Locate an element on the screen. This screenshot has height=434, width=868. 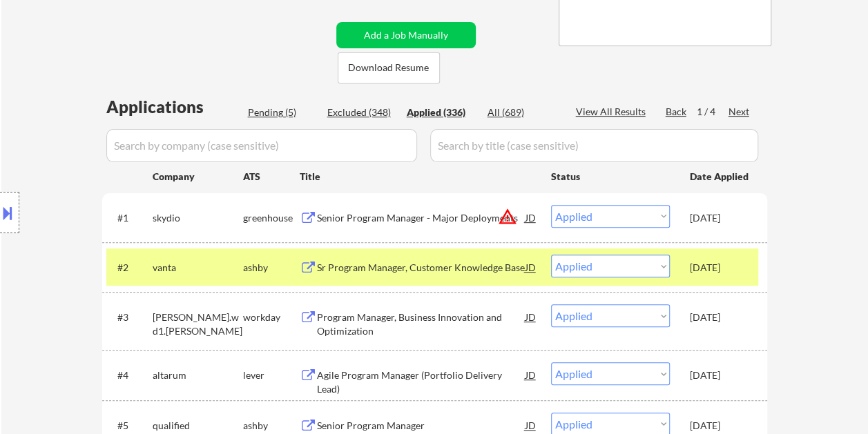
div: Title is located at coordinates (418, 176).